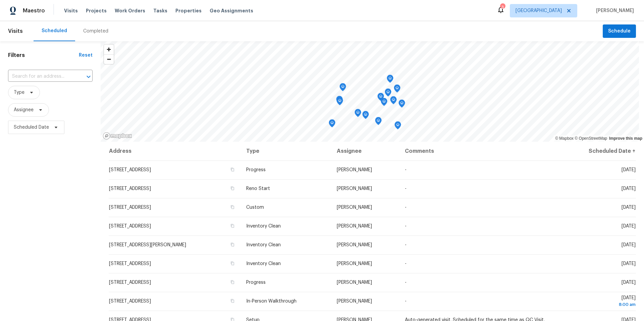 This screenshot has height=321, width=644. What do you see at coordinates (54, 31) in the screenshot?
I see `div: Scheduled` at bounding box center [54, 31].